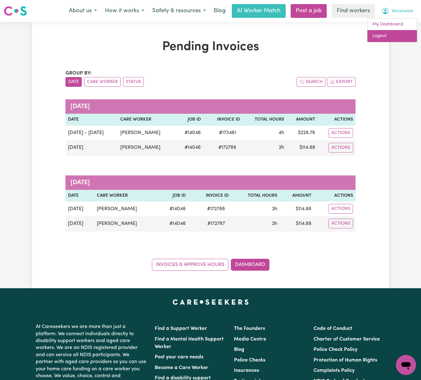 The image size is (421, 380). Describe the element at coordinates (227, 147) in the screenshot. I see `span: # 172789` at that location.